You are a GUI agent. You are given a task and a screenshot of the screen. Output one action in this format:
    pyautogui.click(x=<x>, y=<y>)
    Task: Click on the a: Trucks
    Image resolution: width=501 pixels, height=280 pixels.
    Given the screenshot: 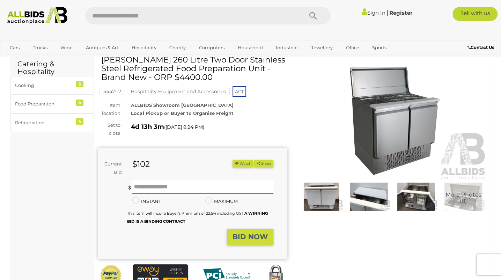 What is the action you would take?
    pyautogui.click(x=40, y=47)
    